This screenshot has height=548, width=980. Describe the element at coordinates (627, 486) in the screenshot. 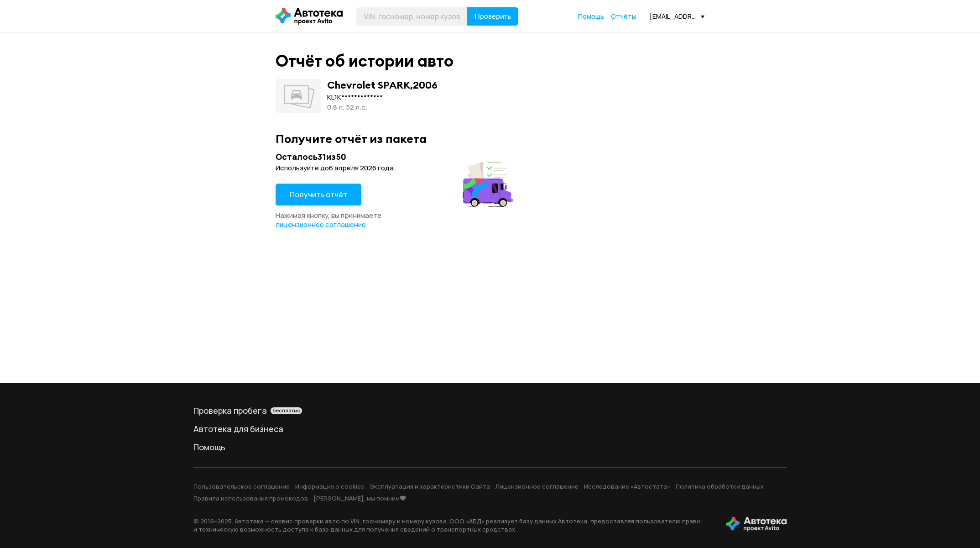

I see `p: Исследование «Автостата»` at that location.